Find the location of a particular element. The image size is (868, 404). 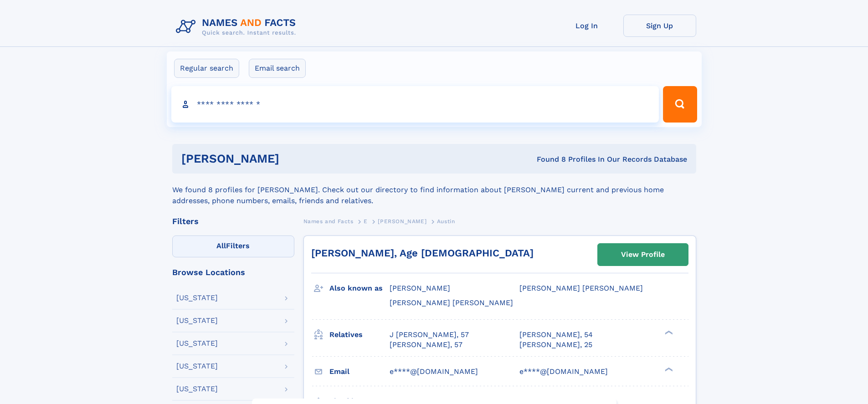

label: Email search is located at coordinates (277, 68).